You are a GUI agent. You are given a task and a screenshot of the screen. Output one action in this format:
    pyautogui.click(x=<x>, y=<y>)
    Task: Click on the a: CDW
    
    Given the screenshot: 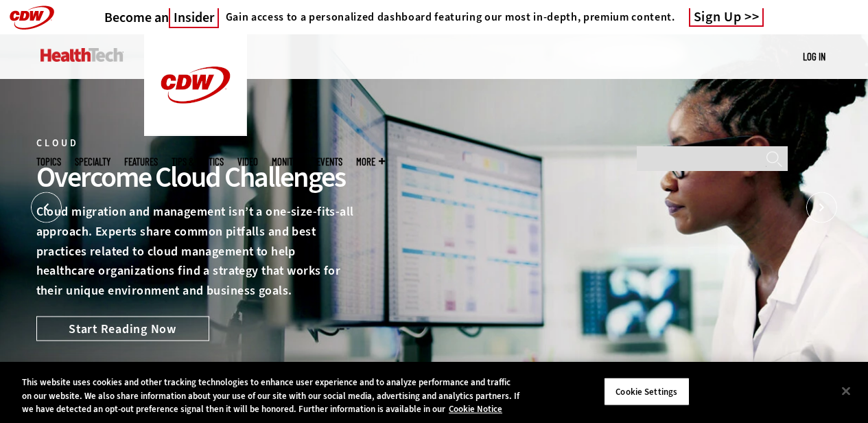 What is the action you would take?
    pyautogui.click(x=196, y=132)
    